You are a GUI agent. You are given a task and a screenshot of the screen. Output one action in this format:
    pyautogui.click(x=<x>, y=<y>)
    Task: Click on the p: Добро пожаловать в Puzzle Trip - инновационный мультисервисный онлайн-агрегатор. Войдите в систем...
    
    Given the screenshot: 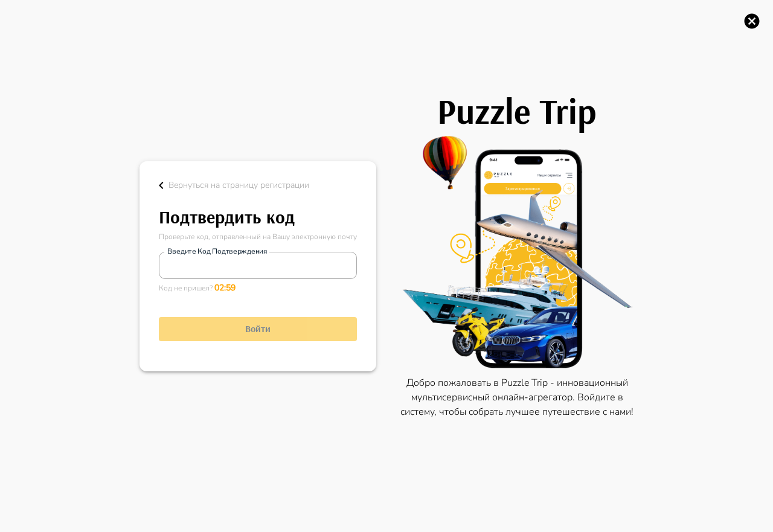 What is the action you would take?
    pyautogui.click(x=517, y=397)
    